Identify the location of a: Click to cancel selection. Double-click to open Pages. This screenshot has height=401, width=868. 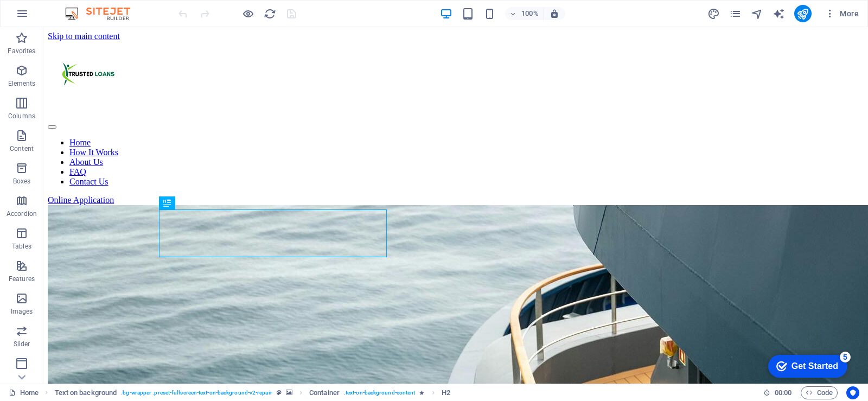
(23, 393).